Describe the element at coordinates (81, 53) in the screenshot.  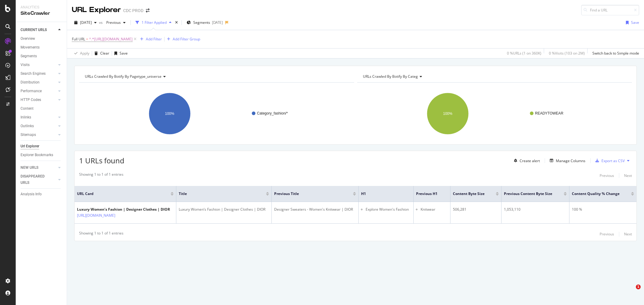
I see `button: Apply` at that location.